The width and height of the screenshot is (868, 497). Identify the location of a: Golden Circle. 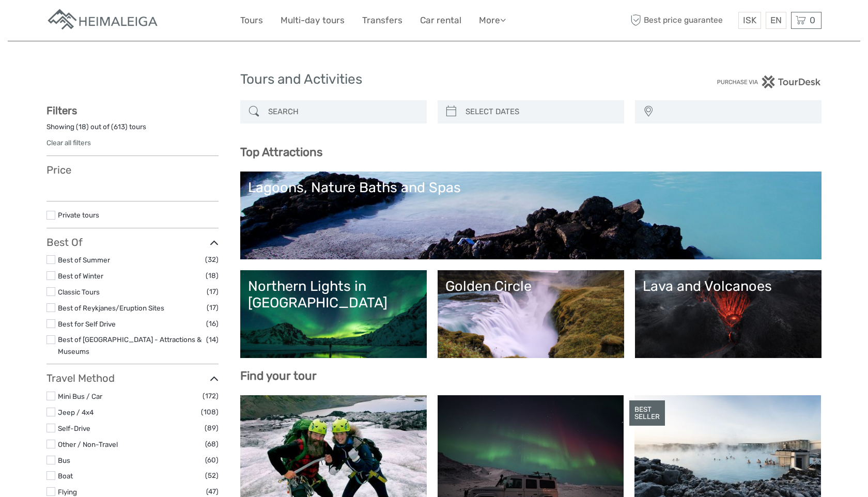
(531, 314).